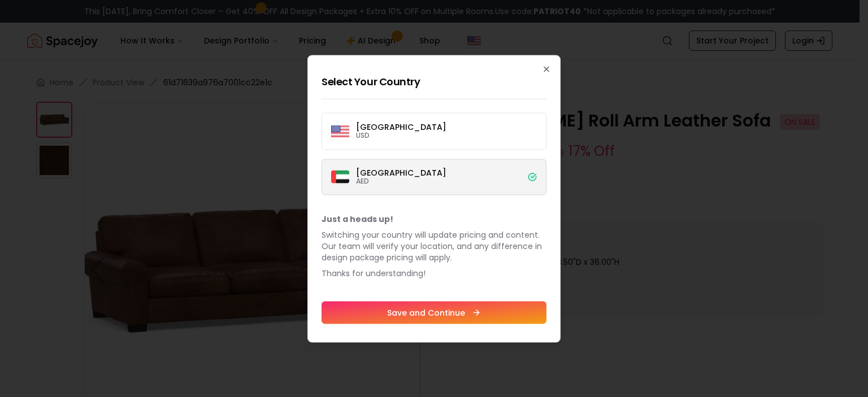  I want to click on img: Dubai, so click(340, 177).